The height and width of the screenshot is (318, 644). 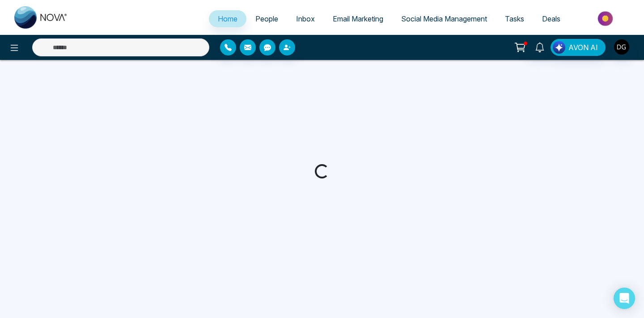 I want to click on span: Inbox, so click(x=306, y=19).